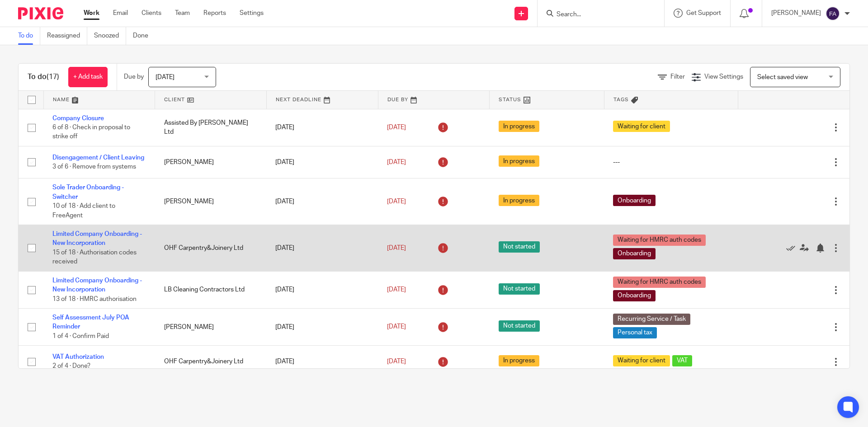  Describe the element at coordinates (635, 332) in the screenshot. I see `span: Personal tax` at that location.